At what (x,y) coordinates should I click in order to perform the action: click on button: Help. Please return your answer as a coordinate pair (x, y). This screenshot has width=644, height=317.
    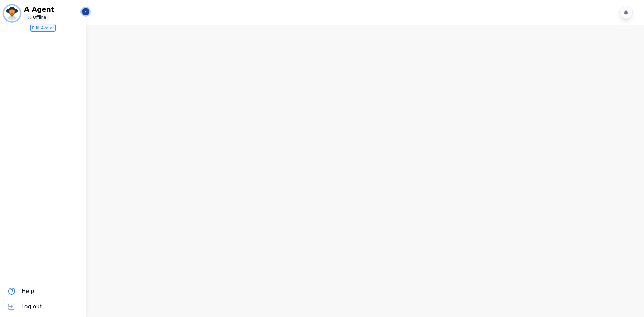
    Looking at the image, I should click on (19, 291).